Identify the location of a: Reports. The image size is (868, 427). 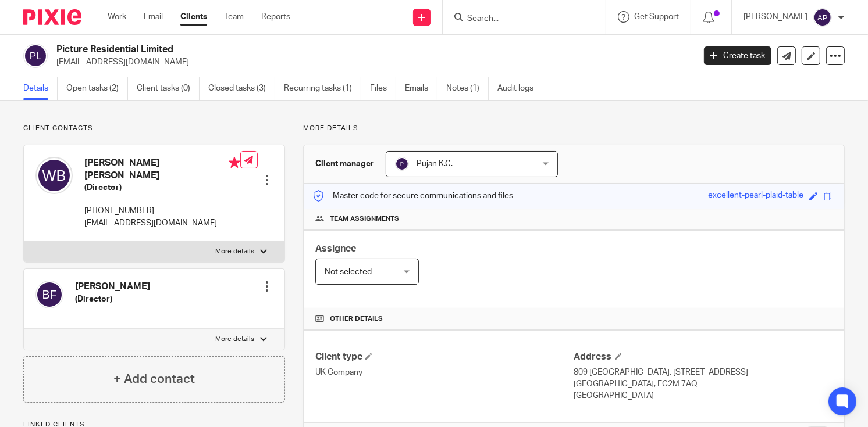
(276, 17).